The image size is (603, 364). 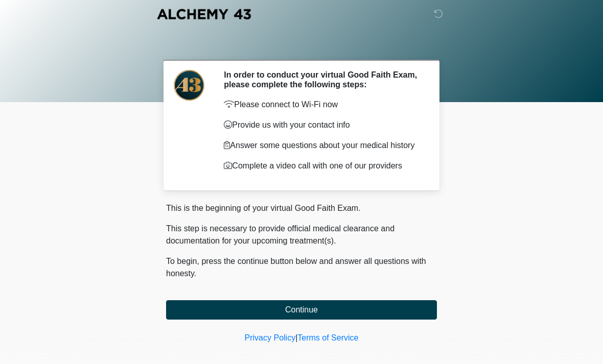 What do you see at coordinates (189, 85) in the screenshot?
I see `img: Agent Avatar` at bounding box center [189, 85].